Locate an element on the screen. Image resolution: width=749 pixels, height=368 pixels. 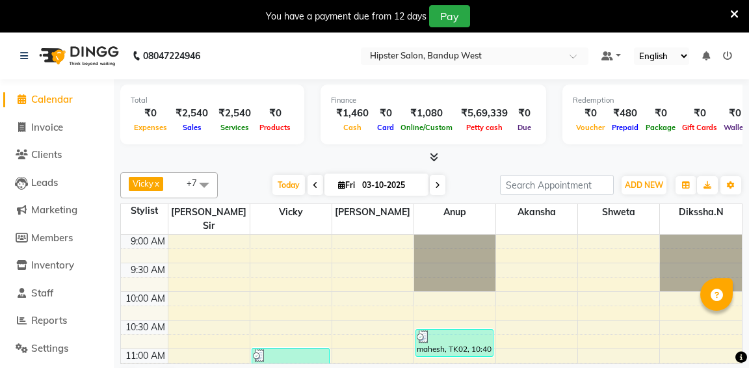
span: Wallet is located at coordinates (735, 127).